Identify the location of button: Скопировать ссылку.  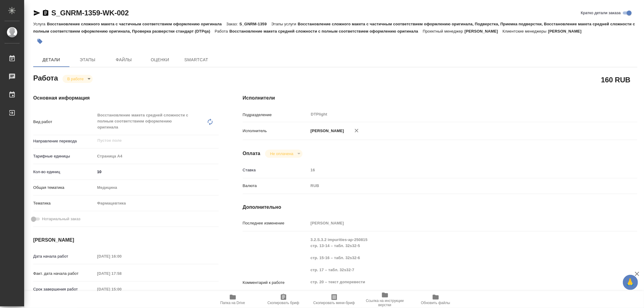
(46, 13).